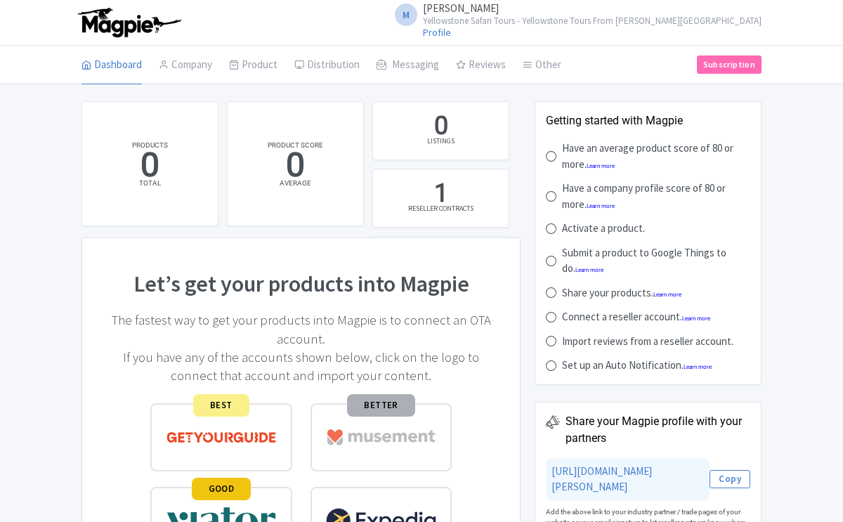  I want to click on p: The fastest way to get your products into Magpie is to connect an OTA account., so click(301, 329).